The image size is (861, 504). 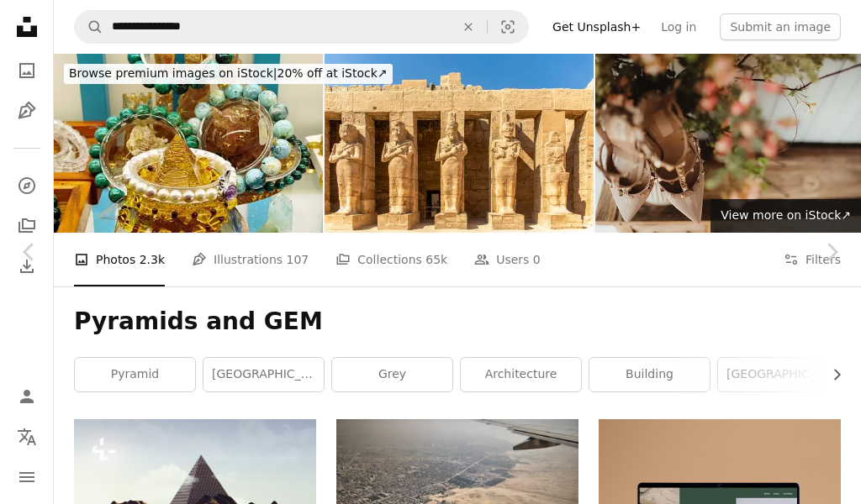 What do you see at coordinates (459, 143) in the screenshot?
I see `img: Unveiling Karnak: Ramses III's Sacred Sanctuary` at bounding box center [459, 143].